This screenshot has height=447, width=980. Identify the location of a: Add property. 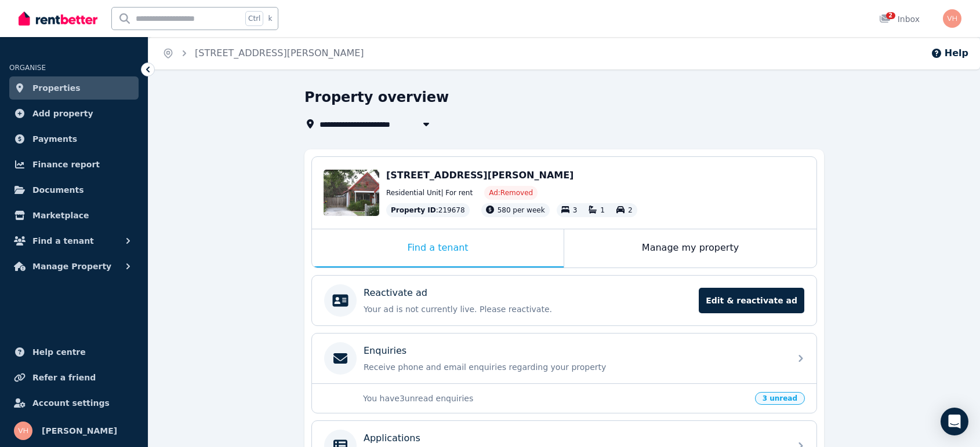
(73, 114).